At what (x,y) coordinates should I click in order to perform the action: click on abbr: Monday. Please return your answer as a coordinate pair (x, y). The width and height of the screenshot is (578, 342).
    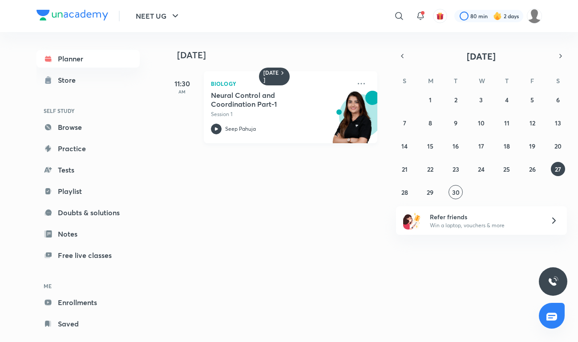
    Looking at the image, I should click on (431, 81).